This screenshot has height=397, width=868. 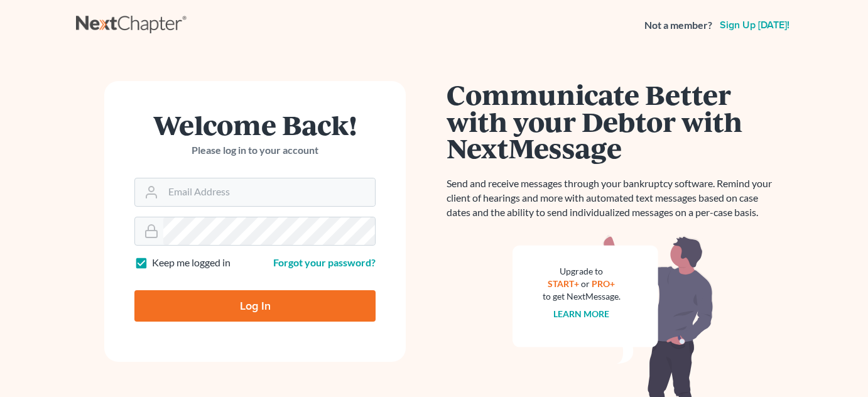 I want to click on h1: Welcome Back!, so click(x=255, y=124).